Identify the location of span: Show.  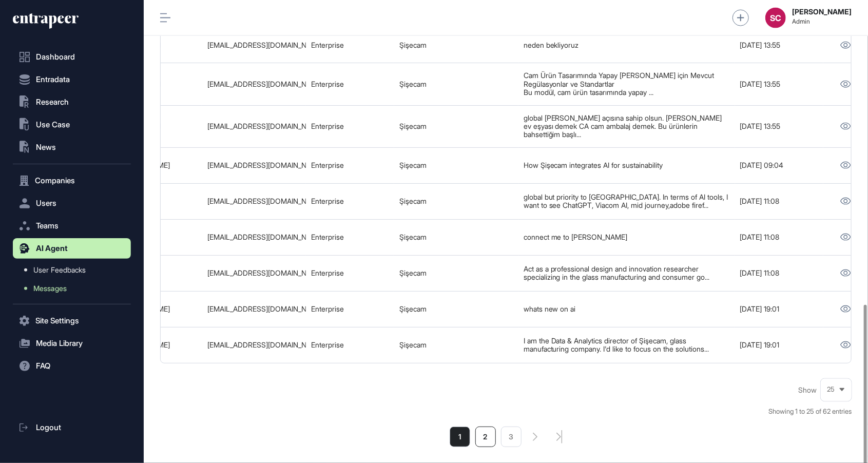
(808, 390).